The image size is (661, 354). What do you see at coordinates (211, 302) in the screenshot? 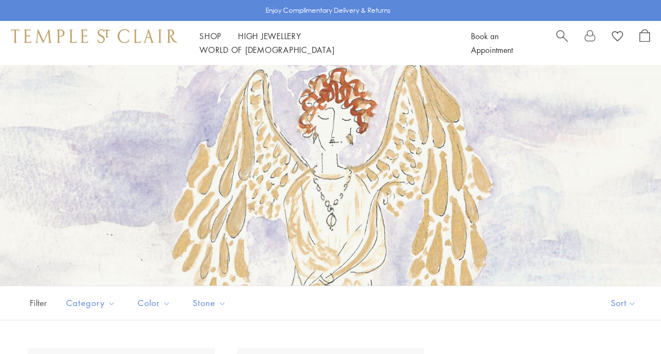
I see `span: Stone` at bounding box center [211, 302].